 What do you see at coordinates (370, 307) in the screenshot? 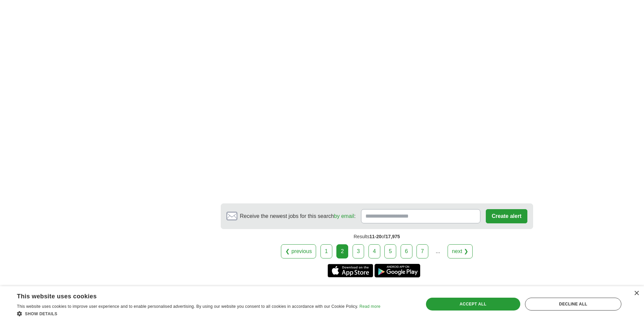
I see `a: Read more, opens a new window` at bounding box center [370, 307].